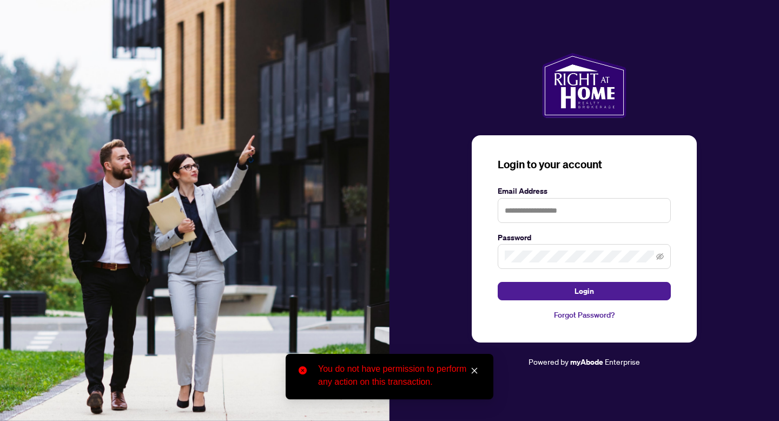 The image size is (779, 421). I want to click on span: close, so click(474, 370).